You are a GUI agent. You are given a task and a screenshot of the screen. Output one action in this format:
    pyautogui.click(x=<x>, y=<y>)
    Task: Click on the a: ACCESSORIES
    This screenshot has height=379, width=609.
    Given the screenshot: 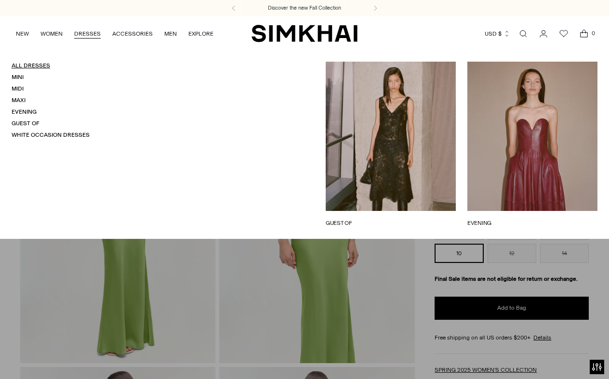 What is the action you would take?
    pyautogui.click(x=133, y=34)
    